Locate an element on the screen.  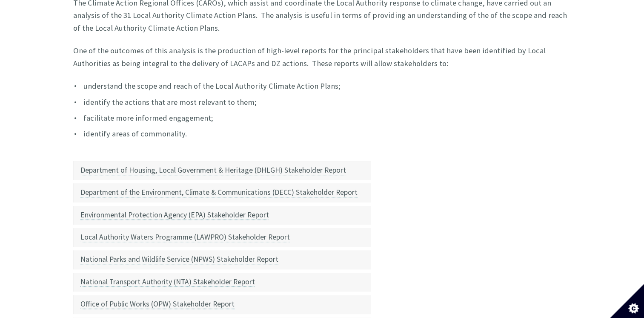
a: Department of the Environment, Climate & Communications (DECC) Stakeholder Report is located at coordinates (219, 192).